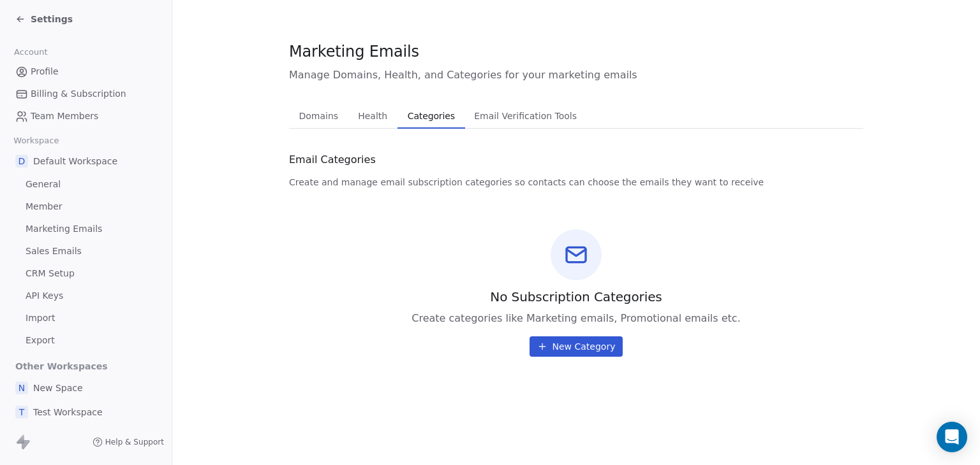 The image size is (980, 465). I want to click on span: T, so click(22, 412).